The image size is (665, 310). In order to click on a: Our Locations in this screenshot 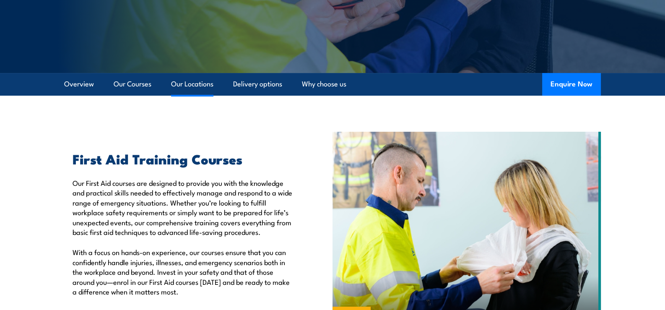, I will do `click(192, 84)`.